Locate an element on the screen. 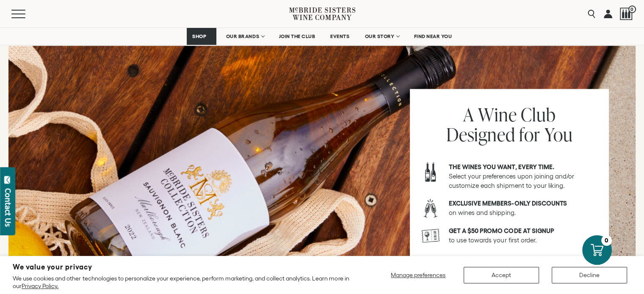 This screenshot has height=294, width=644. span: SHOP is located at coordinates (199, 36).